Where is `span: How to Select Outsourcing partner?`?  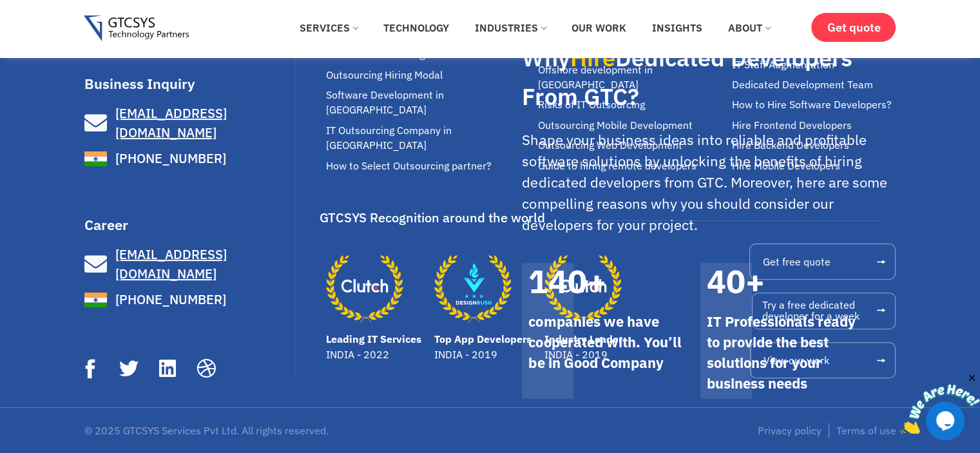
span: How to Select Outsourcing partner? is located at coordinates (409, 166).